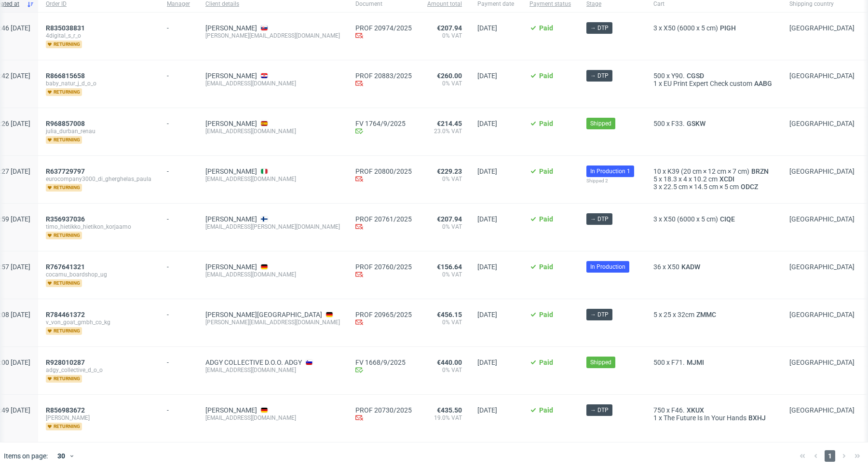  Describe the element at coordinates (98, 274) in the screenshot. I see `span: cocamu_boardshop_ug` at that location.